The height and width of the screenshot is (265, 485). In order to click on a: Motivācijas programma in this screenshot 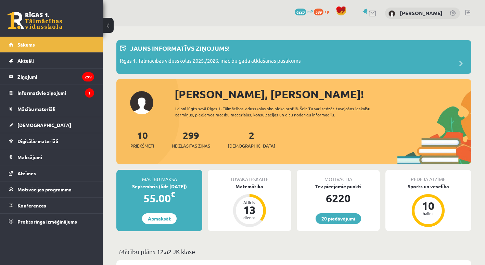, I will do `click(51, 189)`.